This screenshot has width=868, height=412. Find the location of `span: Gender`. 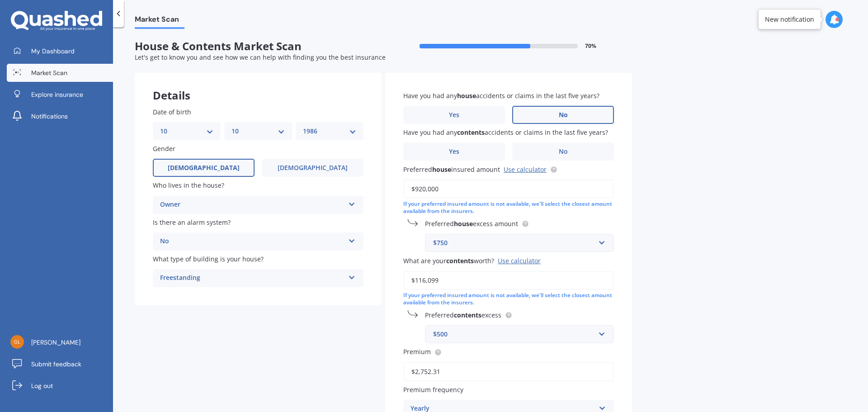

span: Gender is located at coordinates (164, 148).